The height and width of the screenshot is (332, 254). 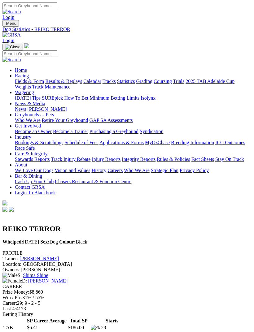 What do you see at coordinates (133, 132) in the screenshot?
I see `div: Get Involved` at bounding box center [133, 132].